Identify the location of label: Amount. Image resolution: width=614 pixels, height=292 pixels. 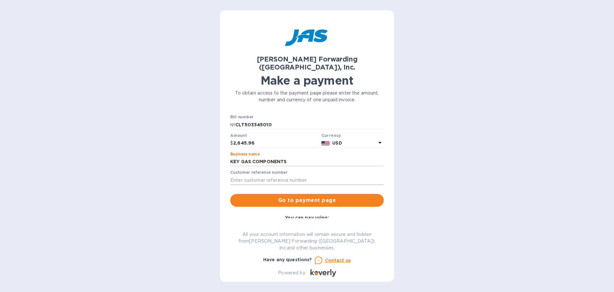
(238, 135).